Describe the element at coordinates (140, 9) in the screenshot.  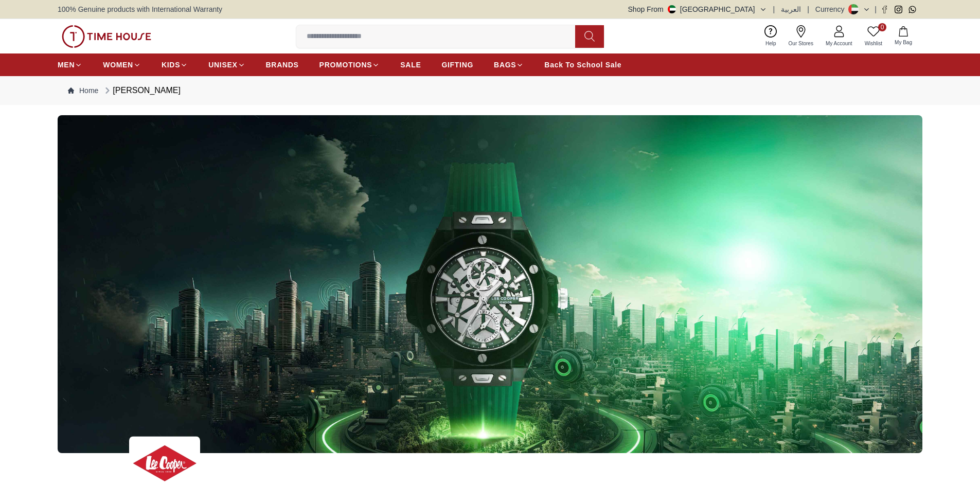
I see `span: 100% Genuine products with International Warranty` at that location.